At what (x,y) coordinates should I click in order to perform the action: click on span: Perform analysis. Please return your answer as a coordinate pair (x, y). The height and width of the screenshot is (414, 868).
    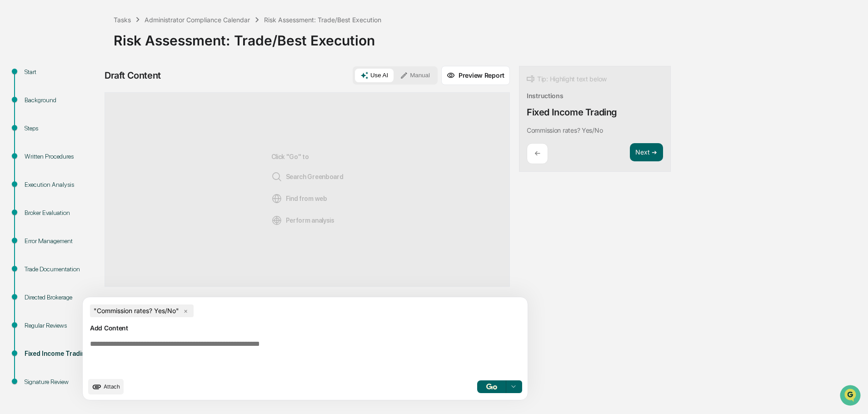
    Looking at the image, I should click on (302, 220).